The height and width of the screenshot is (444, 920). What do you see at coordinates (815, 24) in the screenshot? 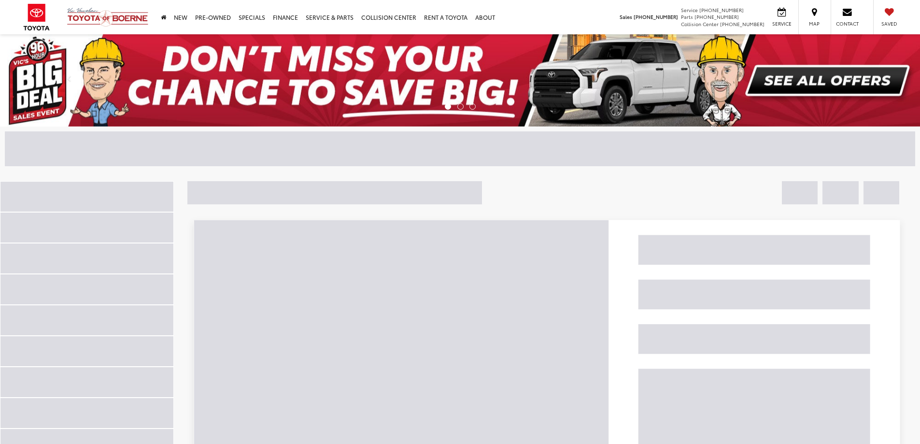
I see `span: Map` at bounding box center [815, 24].